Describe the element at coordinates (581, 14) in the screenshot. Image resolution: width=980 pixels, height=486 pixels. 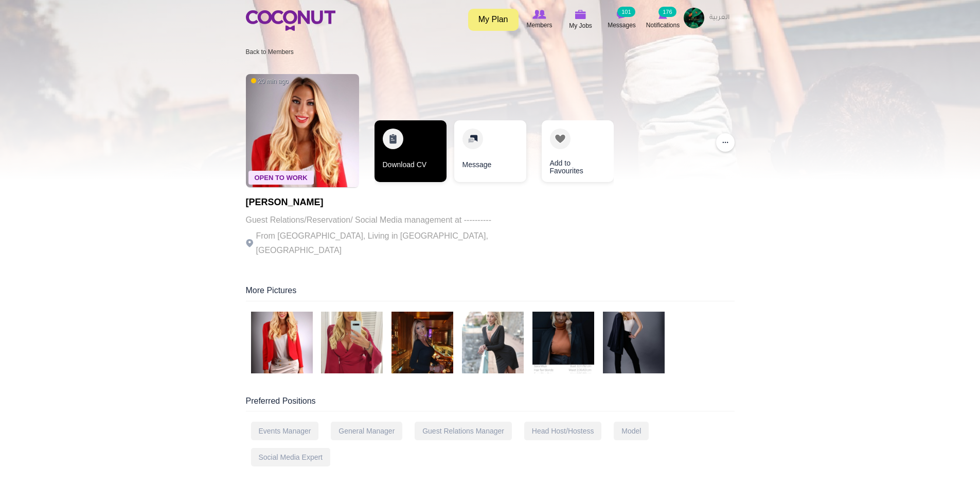
I see `img: My Jobs` at that location.